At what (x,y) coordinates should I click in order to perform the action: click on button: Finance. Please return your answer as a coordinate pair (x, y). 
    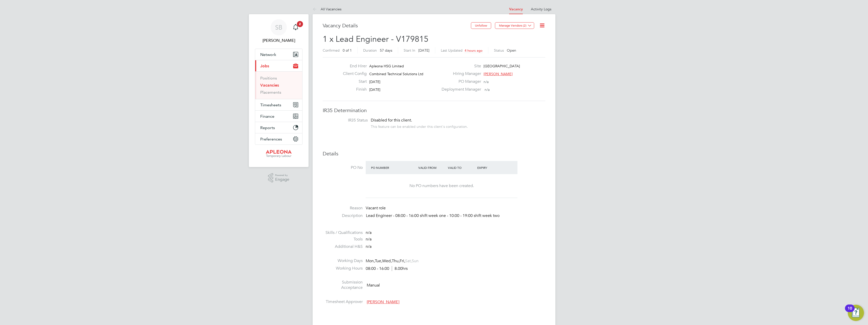
    Looking at the image, I should click on (279, 116).